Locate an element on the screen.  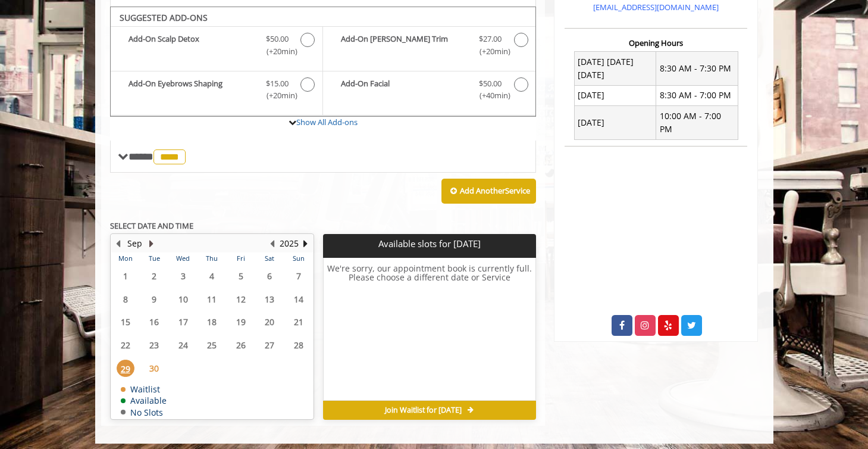
label: Add-On Facial is located at coordinates (429, 91).